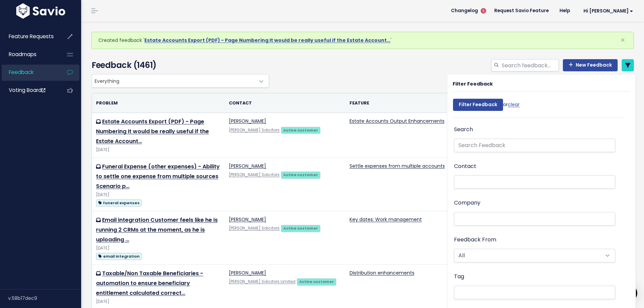  Describe the element at coordinates (465, 166) in the screenshot. I see `label: Contact` at that location.